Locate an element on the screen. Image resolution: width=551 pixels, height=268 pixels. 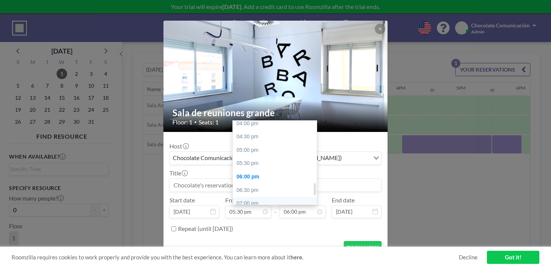
label: Host is located at coordinates (179, 146).